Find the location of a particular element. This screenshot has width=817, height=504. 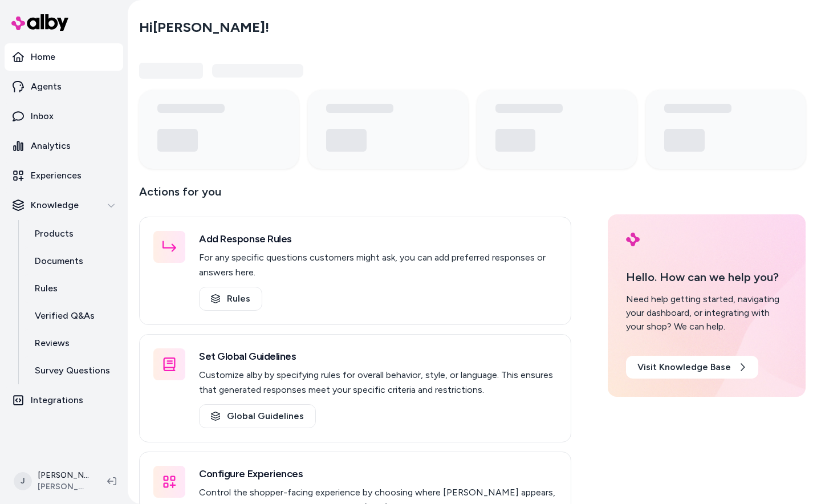

p: Documents is located at coordinates (59, 261).